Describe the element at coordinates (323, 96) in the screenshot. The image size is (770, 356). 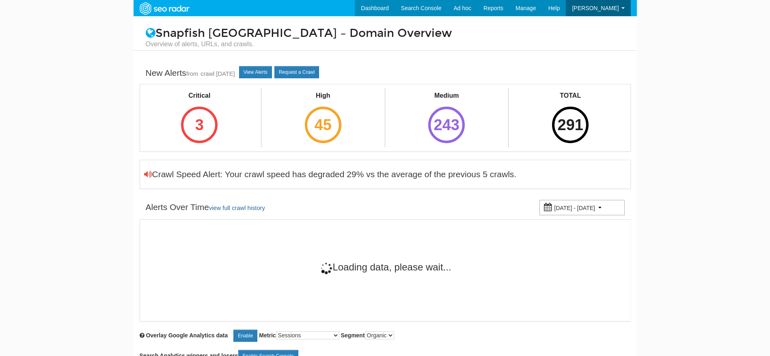
I see `div: High` at that location.